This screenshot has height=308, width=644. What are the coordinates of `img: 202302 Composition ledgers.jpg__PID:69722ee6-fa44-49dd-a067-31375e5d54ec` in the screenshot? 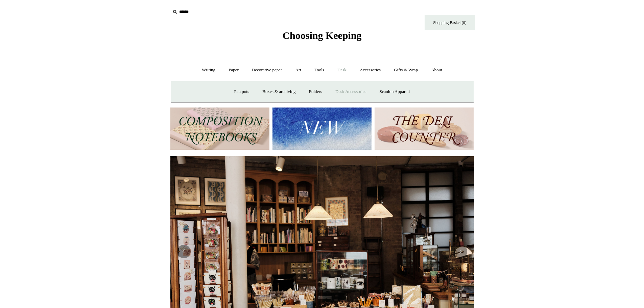 It's located at (220, 128).